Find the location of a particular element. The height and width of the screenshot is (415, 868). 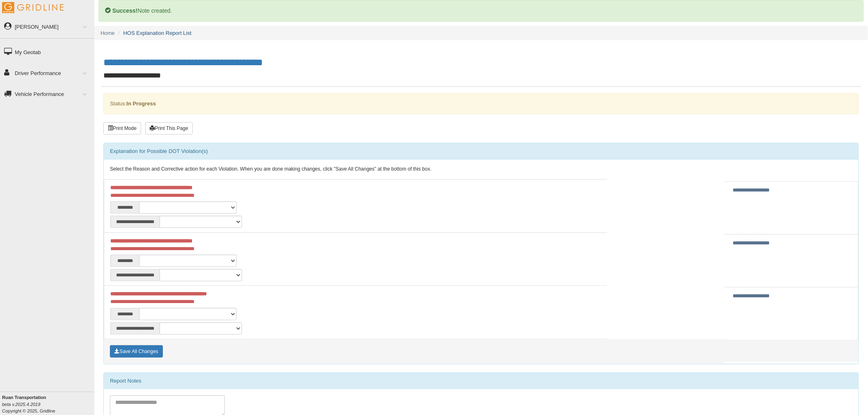

div: Select the Reason and Corrective action for each Violation. When you are done making changes, cli... is located at coordinates (482, 169).